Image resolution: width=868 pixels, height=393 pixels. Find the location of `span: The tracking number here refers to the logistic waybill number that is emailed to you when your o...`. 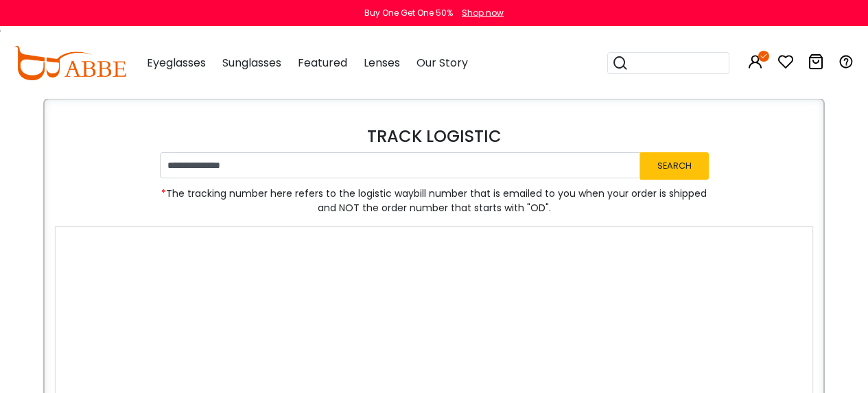

span: The tracking number here refers to the logistic waybill number that is emailed to you when your o... is located at coordinates (434, 201).